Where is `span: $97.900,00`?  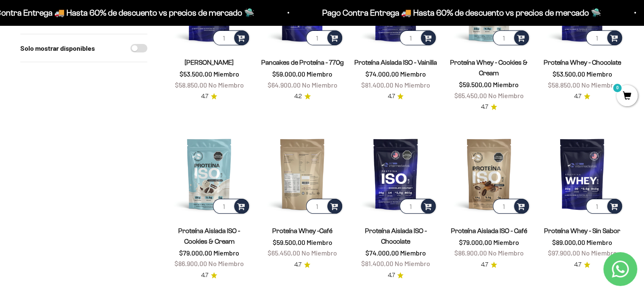
span: $97.900,00 is located at coordinates (564, 253).